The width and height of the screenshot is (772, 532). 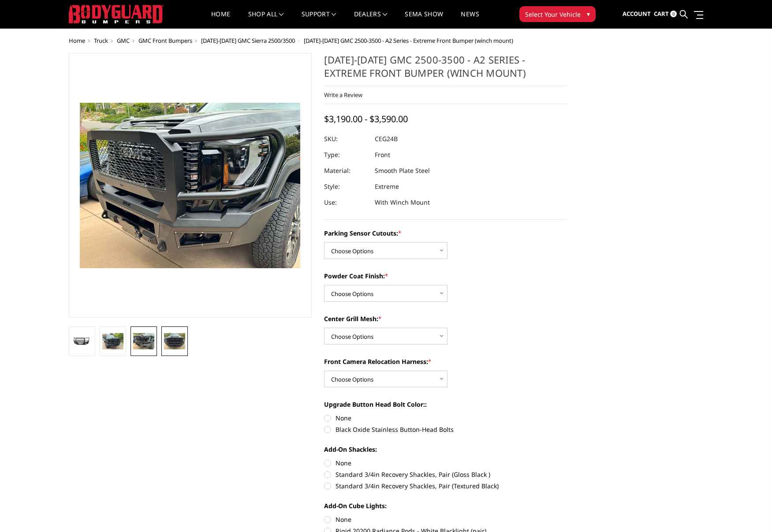 I want to click on label: Add-On Shackles:, so click(x=446, y=449).